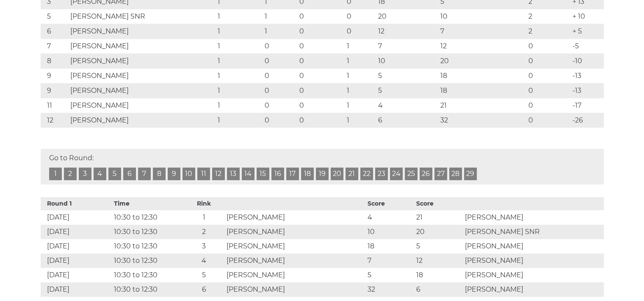 The width and height of the screenshot is (644, 301). I want to click on a: 2, so click(70, 174).